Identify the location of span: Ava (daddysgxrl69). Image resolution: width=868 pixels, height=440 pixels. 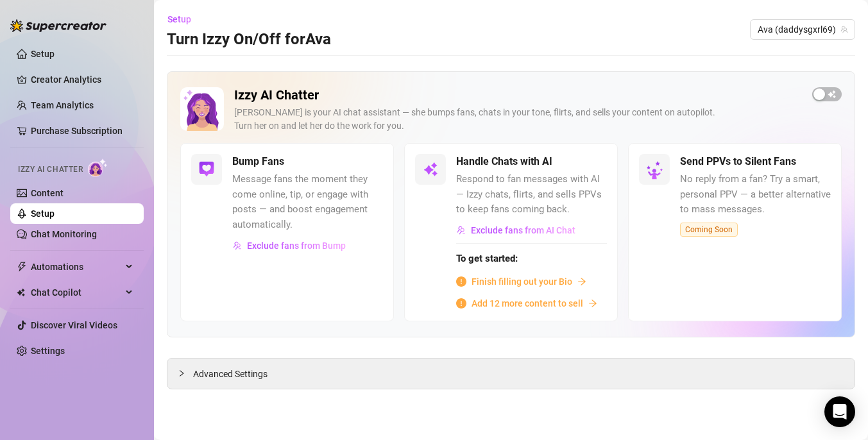
(803, 29).